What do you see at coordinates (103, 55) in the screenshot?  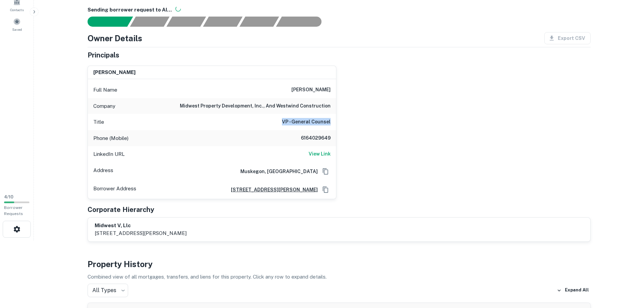 I see `h5: Principals` at bounding box center [103, 55].